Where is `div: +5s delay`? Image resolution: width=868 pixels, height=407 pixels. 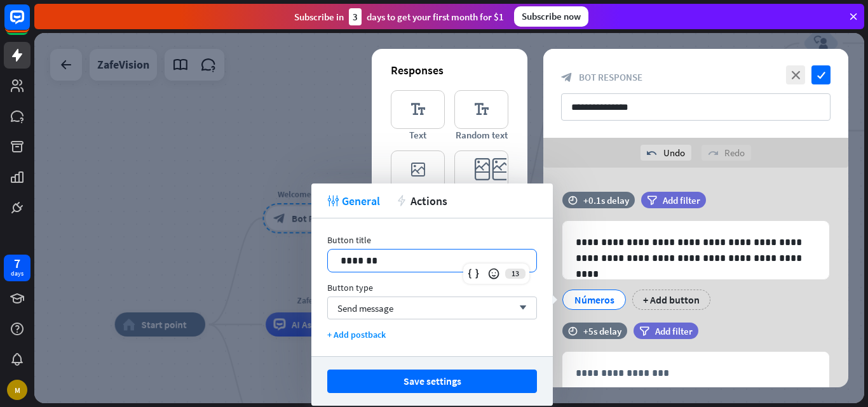
div: +5s delay is located at coordinates (602, 330).